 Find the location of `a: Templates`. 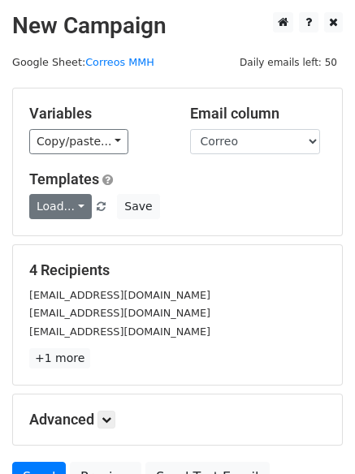

a: Templates is located at coordinates (64, 179).